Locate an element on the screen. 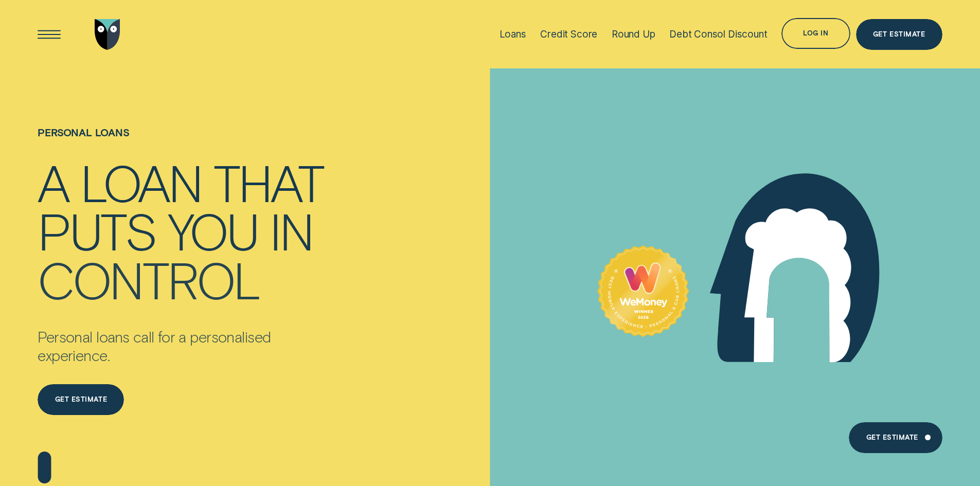 The height and width of the screenshot is (486, 980). button: Log in is located at coordinates (816, 34).